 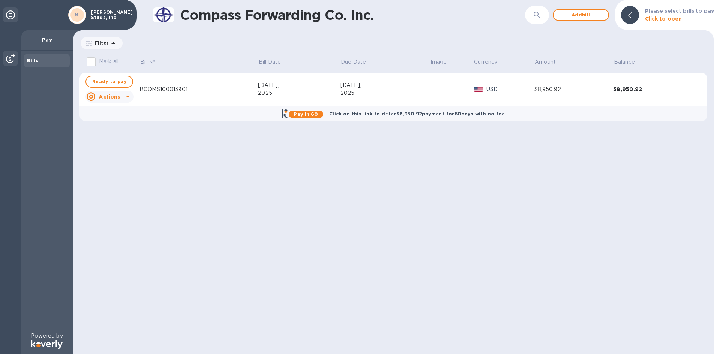 What do you see at coordinates (438, 62) in the screenshot?
I see `p: Image` at bounding box center [438, 62].